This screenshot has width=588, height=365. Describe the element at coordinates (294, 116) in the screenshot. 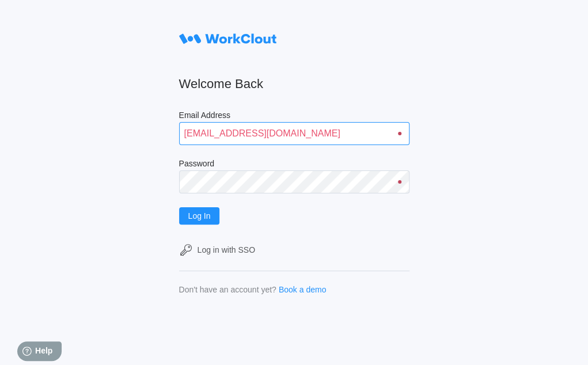

I see `label: Email Address` at that location.